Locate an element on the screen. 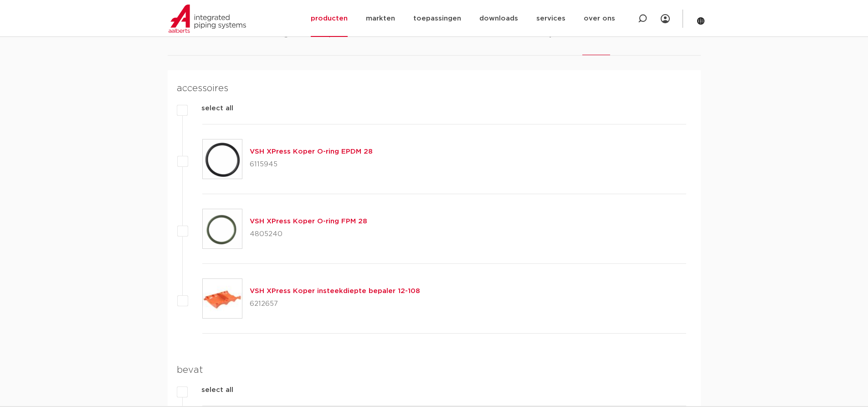 The height and width of the screenshot is (407, 868). li: verwant is located at coordinates (596, 42).